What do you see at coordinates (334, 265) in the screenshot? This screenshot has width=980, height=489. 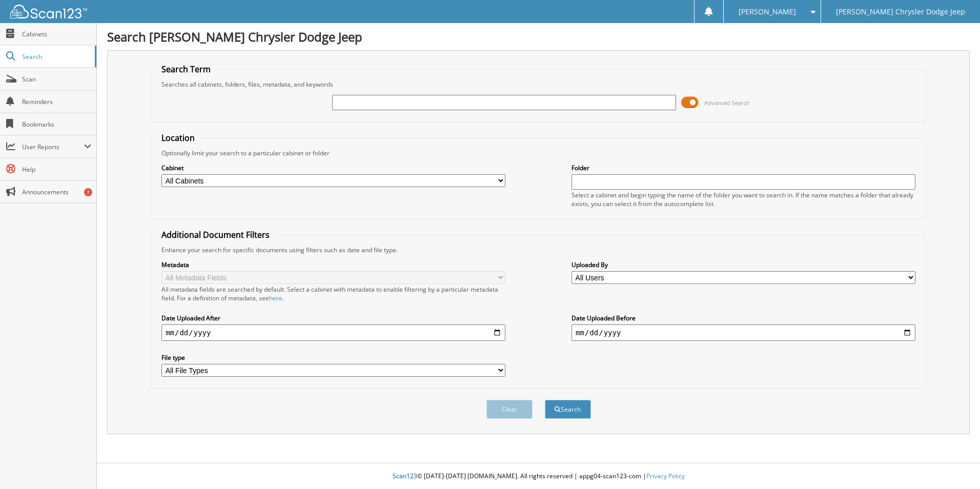 I see `label: Metadata` at bounding box center [334, 265].